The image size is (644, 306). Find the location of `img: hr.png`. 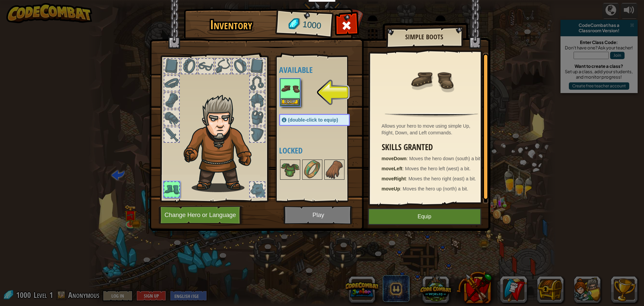

img: hr.png is located at coordinates (432, 114).